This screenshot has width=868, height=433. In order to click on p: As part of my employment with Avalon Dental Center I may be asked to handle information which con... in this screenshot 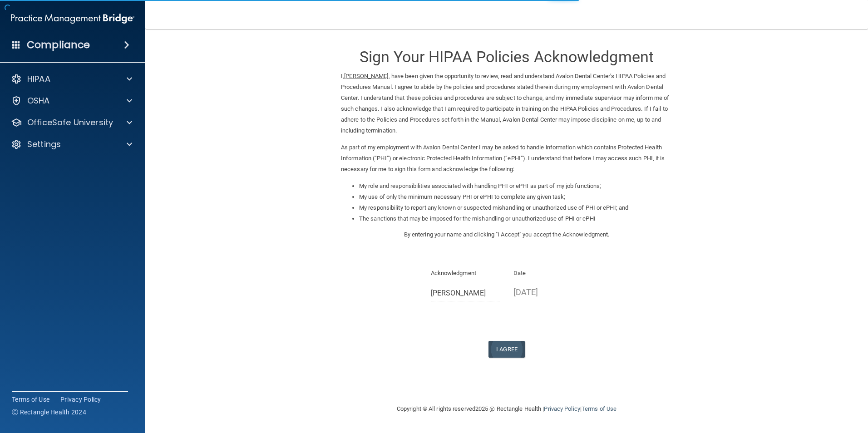, I will do `click(507, 158)`.